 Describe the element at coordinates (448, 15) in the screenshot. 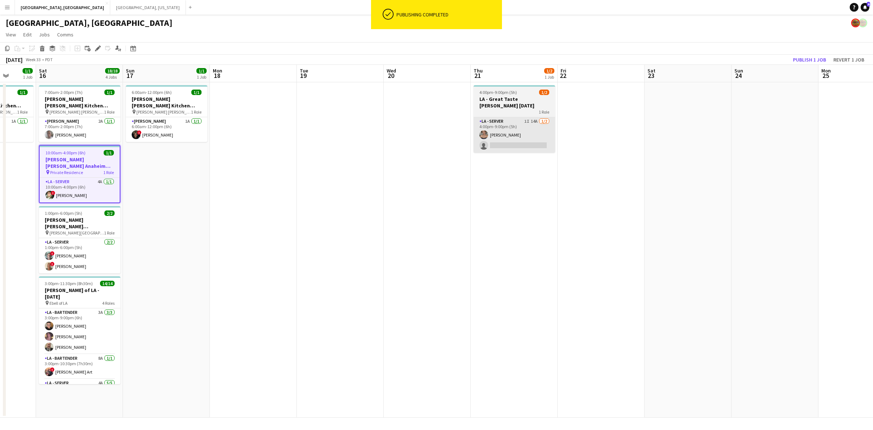

I see `div: Publishing completed` at that location.